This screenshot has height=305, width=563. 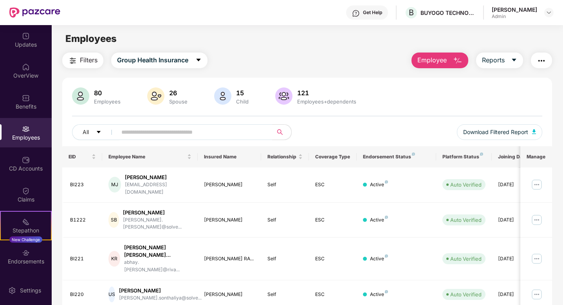 I want to click on img: svg+xml;base64,PHN2ZyBpZD0iQmVuZWZpdHMiIHhtbG5zPSJodHRwOi8vd3d3LnczLm9yZy8yMDAwL3N2ZyIgd2lkdGg9Ij..., so click(x=26, y=98).